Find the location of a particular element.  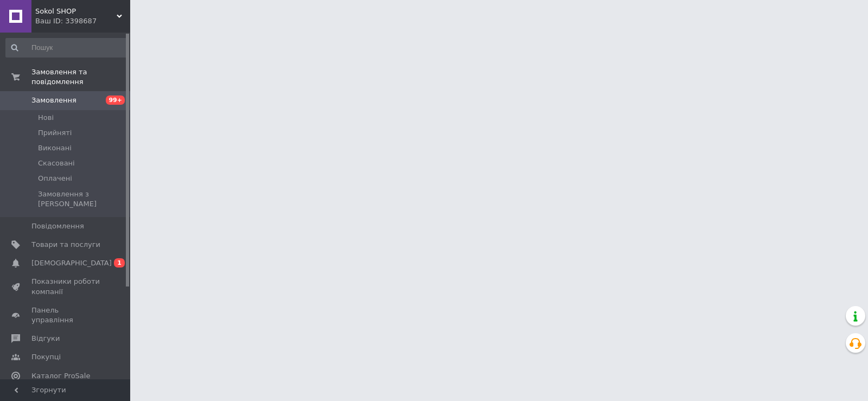

span: Покупці is located at coordinates (46, 357).